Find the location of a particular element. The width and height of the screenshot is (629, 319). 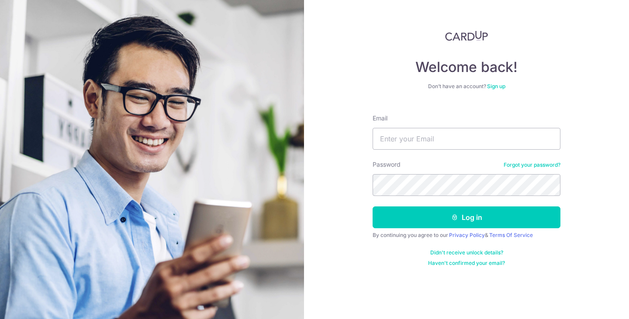

input: Enter your Email is located at coordinates (466, 139).